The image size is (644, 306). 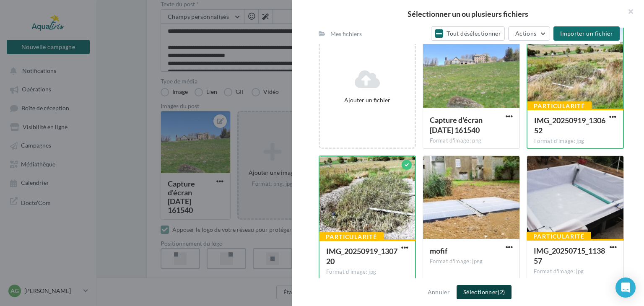 What do you see at coordinates (570, 125) in the screenshot?
I see `span: IMG_20250919_130652` at bounding box center [570, 125].